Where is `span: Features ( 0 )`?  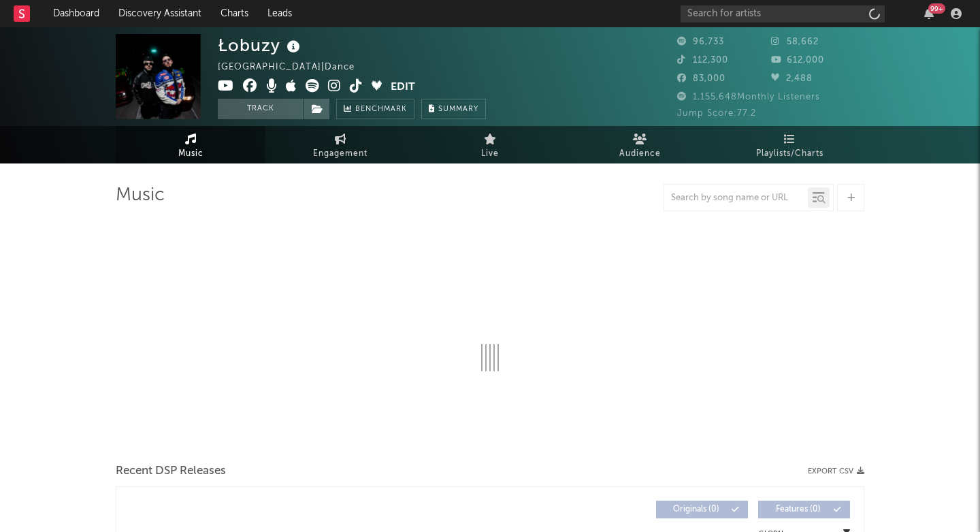 span: Features ( 0 ) is located at coordinates (798, 510).